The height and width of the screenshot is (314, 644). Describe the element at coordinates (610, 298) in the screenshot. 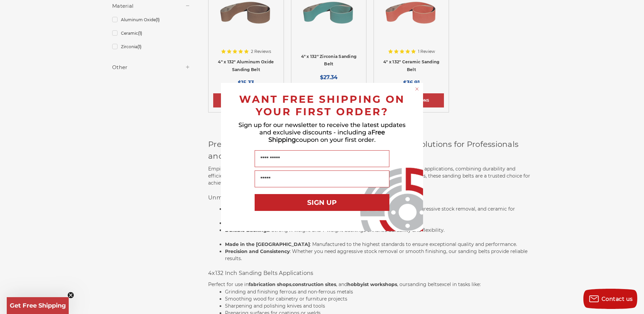

I see `button: Contact us` at that location.